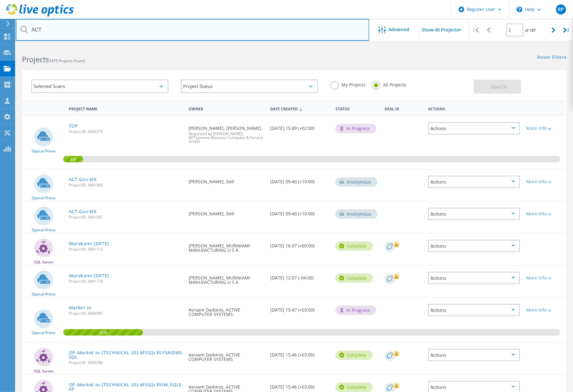 The width and height of the screenshot is (573, 392). Describe the element at coordinates (36, 59) in the screenshot. I see `b: Projects` at that location.